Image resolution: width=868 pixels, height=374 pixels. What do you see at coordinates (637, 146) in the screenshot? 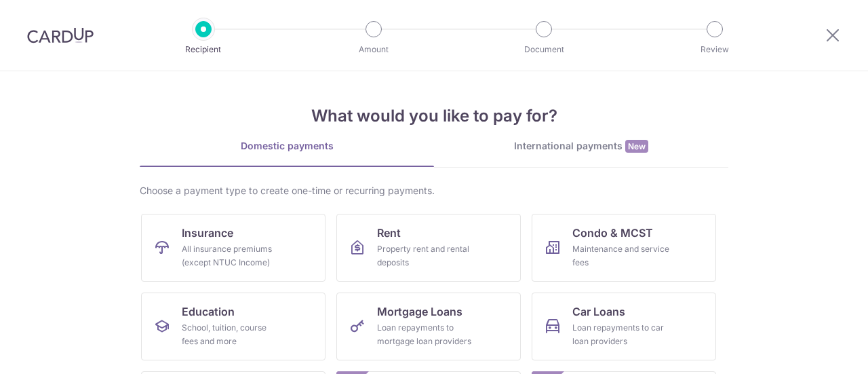
I see `span: New` at bounding box center [637, 146].